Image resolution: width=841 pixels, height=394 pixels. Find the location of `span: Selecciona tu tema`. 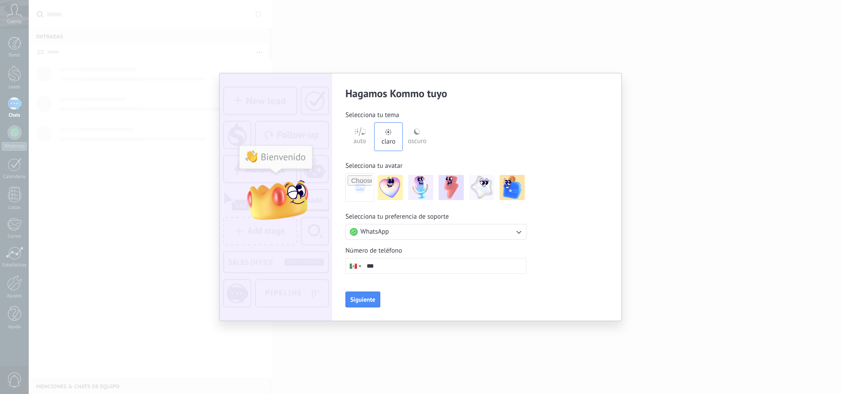

span: Selecciona tu tema is located at coordinates (372, 115).